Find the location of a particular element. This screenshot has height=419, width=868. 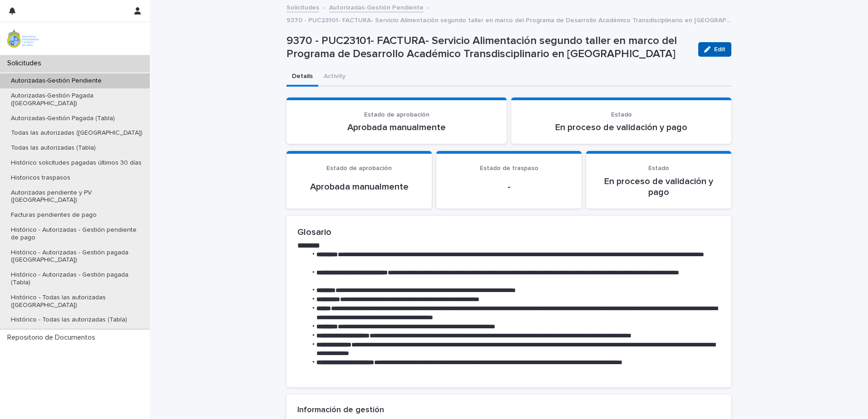

p: Autorizadas-Gestión Pagada (Tabla) is located at coordinates (63, 118).